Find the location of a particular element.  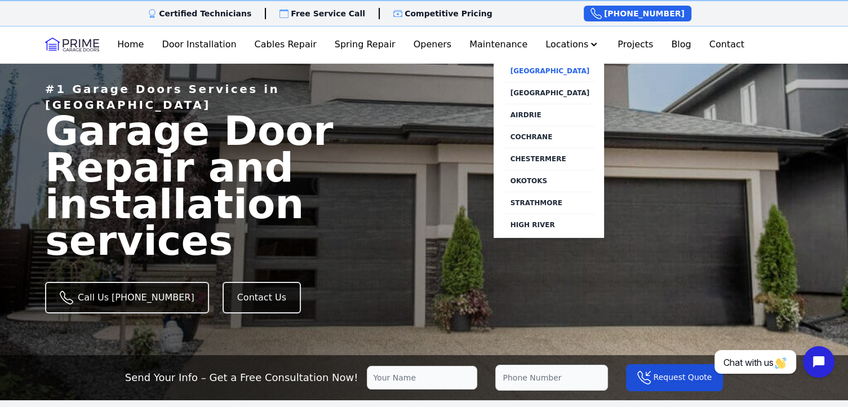

button: Locations is located at coordinates (572, 45).